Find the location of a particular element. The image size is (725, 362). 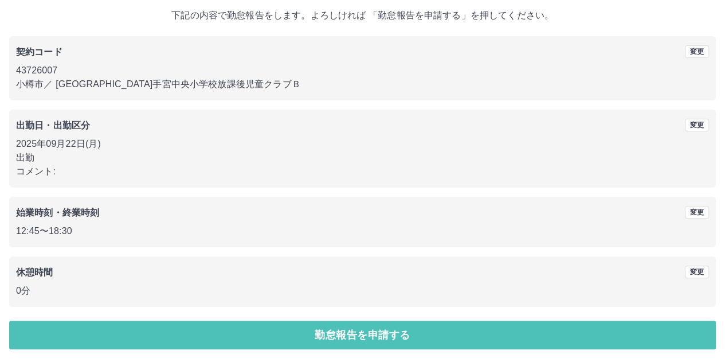

p: 出勤 is located at coordinates (362, 158).